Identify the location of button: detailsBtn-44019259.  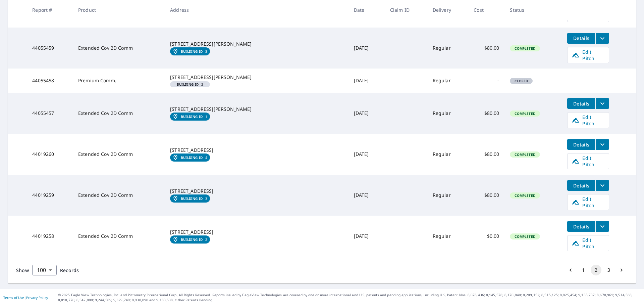
(581, 186).